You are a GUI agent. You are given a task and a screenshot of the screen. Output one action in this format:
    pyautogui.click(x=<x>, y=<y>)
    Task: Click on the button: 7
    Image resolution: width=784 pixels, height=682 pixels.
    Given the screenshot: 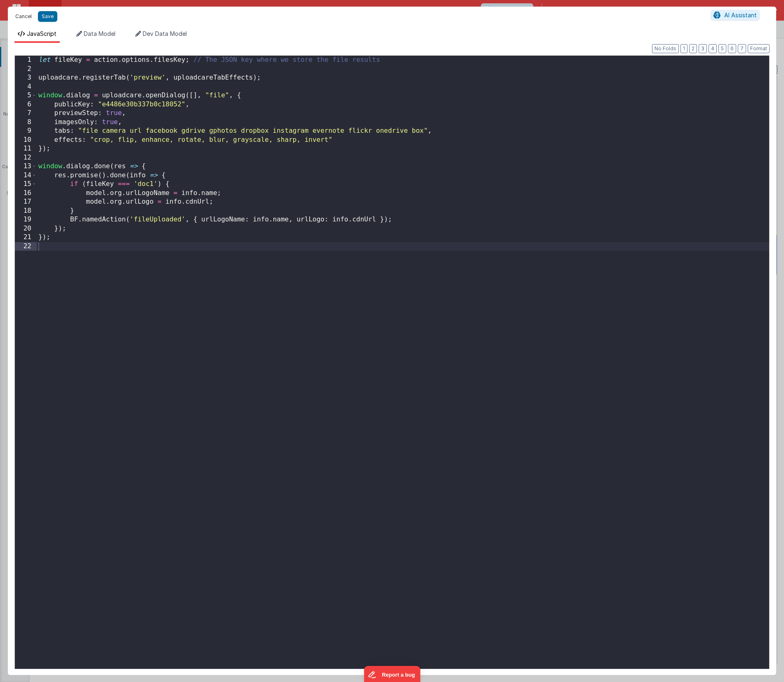 What is the action you would take?
    pyautogui.click(x=741, y=49)
    